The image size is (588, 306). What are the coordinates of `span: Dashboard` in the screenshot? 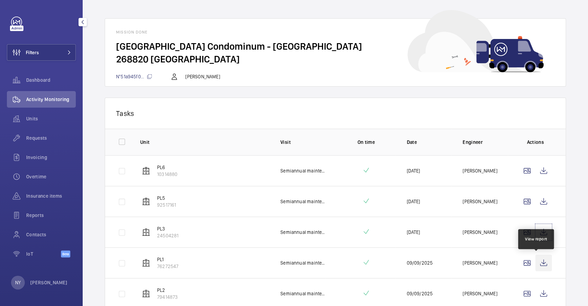 It's located at (51, 80).